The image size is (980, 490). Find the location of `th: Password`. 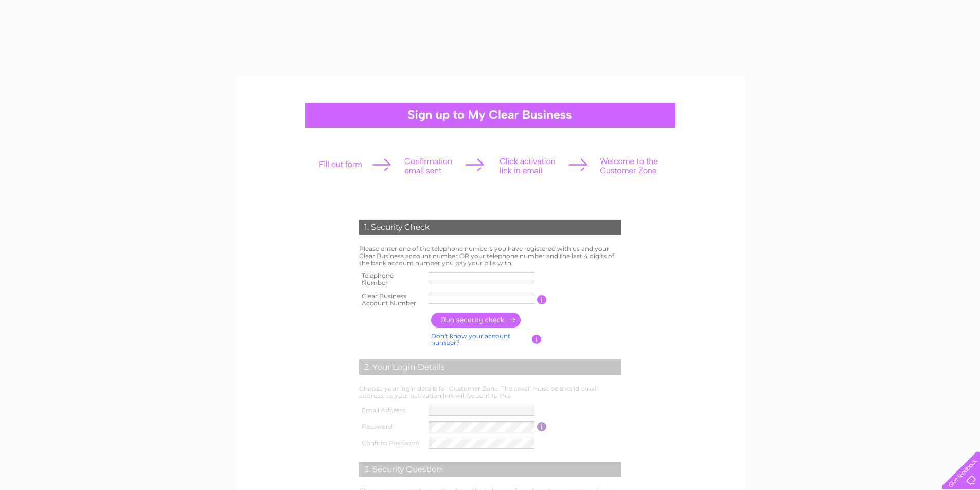

th: Password is located at coordinates (392, 427).